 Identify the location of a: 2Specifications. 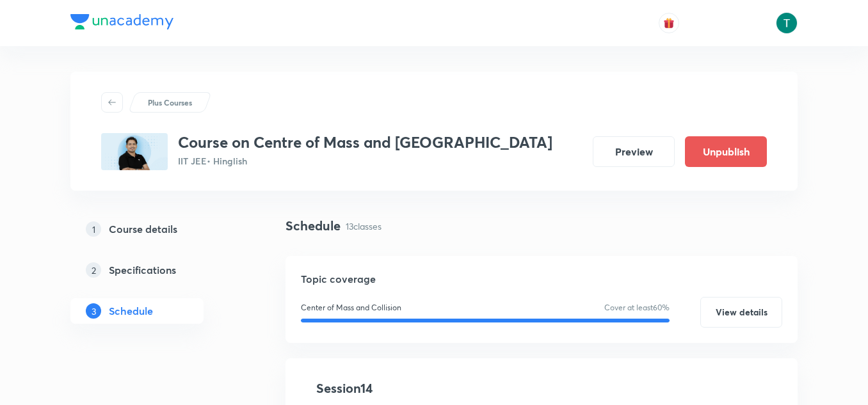
(158, 270).